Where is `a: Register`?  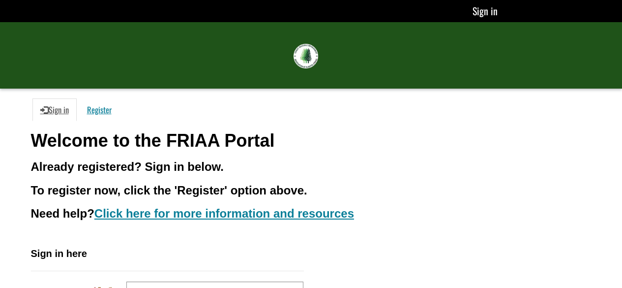 a: Register is located at coordinates (99, 110).